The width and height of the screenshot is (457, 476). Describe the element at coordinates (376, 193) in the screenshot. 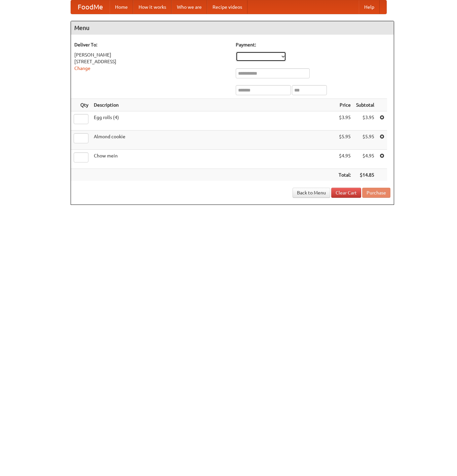

I see `button: Purchase` at that location.